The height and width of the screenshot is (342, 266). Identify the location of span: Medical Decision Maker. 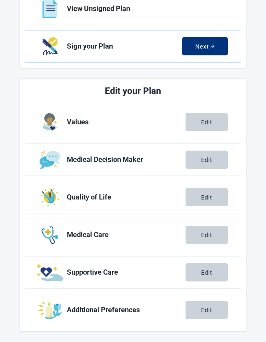
(126, 160).